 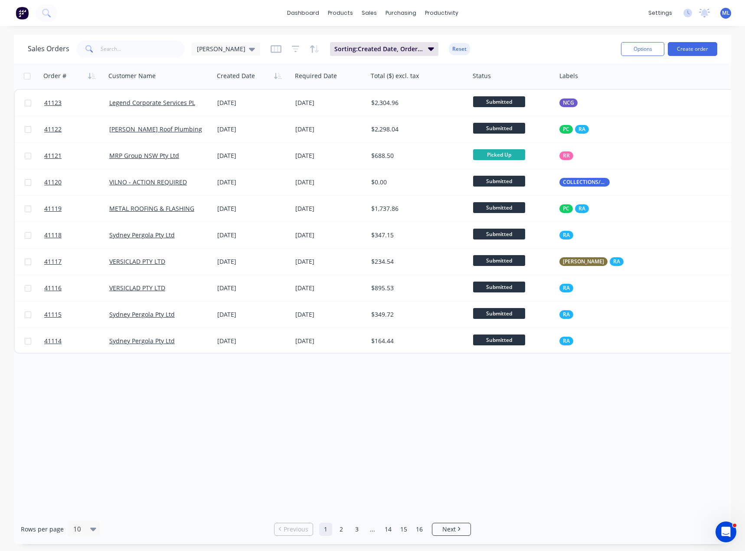 I want to click on button: Reset, so click(x=460, y=49).